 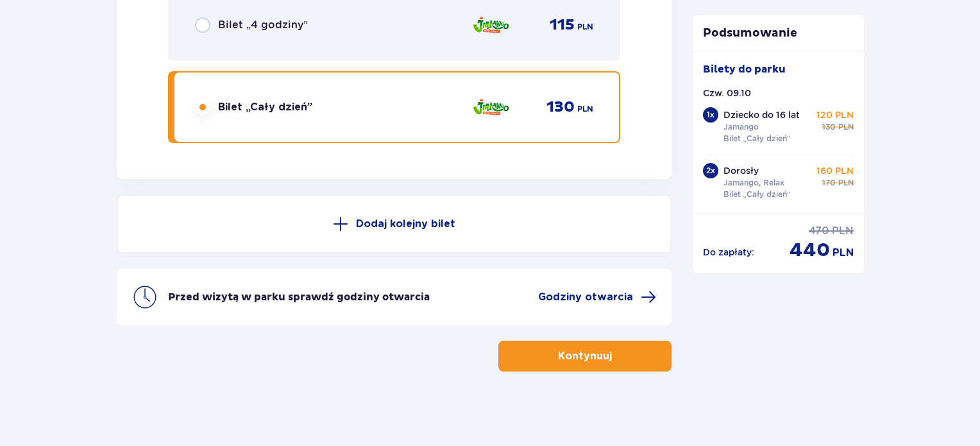 What do you see at coordinates (835, 115) in the screenshot?
I see `p: 120 PLN` at bounding box center [835, 115].